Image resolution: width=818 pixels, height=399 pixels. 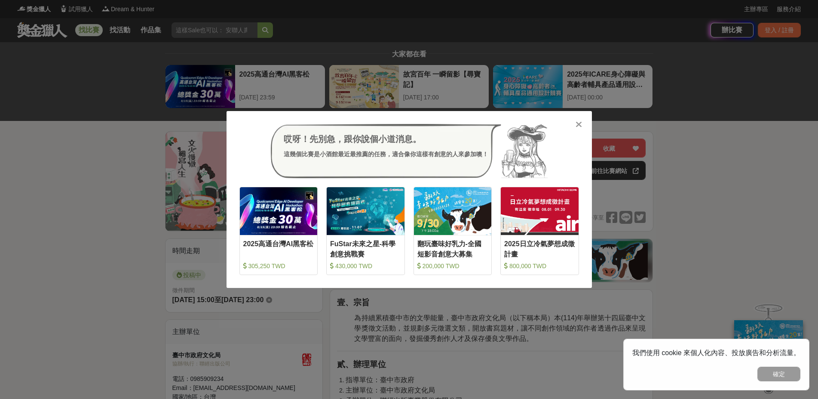 What do you see at coordinates (453, 230) in the screenshot?
I see `a: Cover Image翻玩臺味好乳力-全國短影音創意大募集 200,000 TWD` at bounding box center [453, 230].